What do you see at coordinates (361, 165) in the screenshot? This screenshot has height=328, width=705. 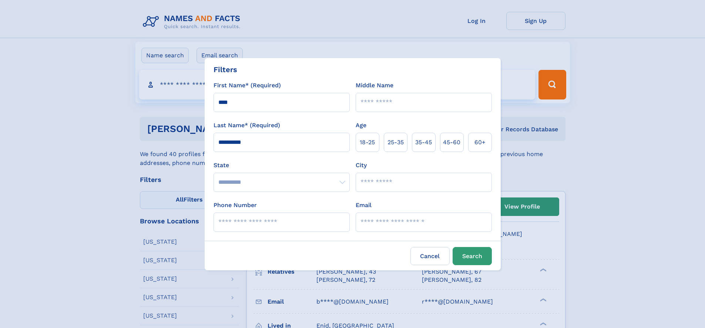 I see `label: City` at bounding box center [361, 165].